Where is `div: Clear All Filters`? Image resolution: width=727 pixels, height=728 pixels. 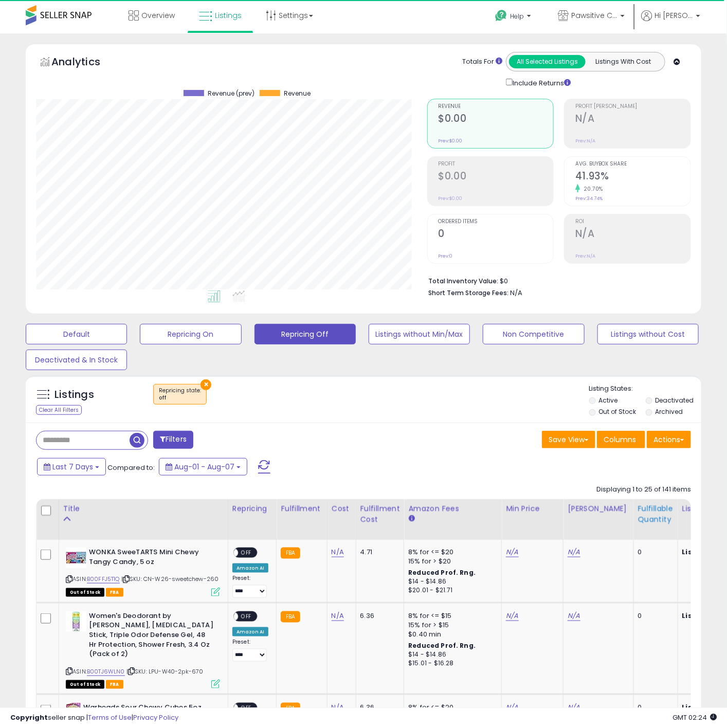
div: Clear All Filters is located at coordinates (59, 410).